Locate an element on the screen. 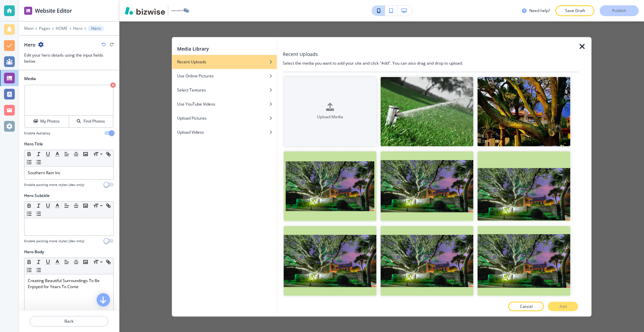 This screenshot has height=332, width=644. button: Use Online Pictures is located at coordinates (224, 76).